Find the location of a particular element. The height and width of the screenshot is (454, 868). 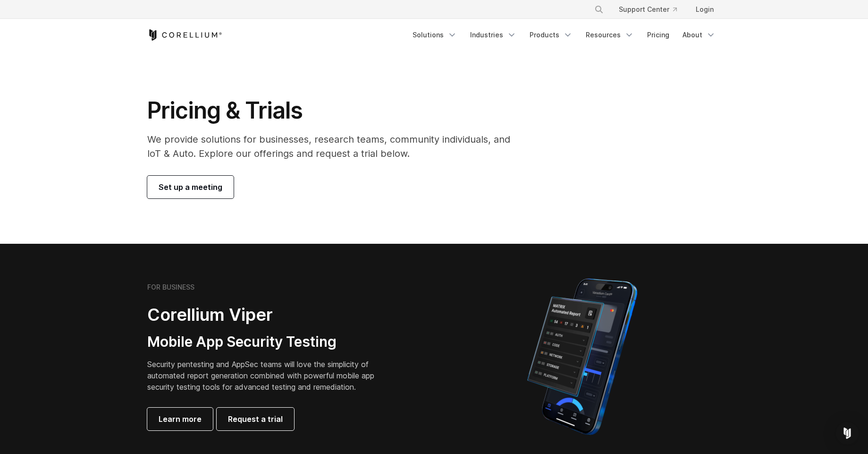

span: Request a trial is located at coordinates (256, 419).